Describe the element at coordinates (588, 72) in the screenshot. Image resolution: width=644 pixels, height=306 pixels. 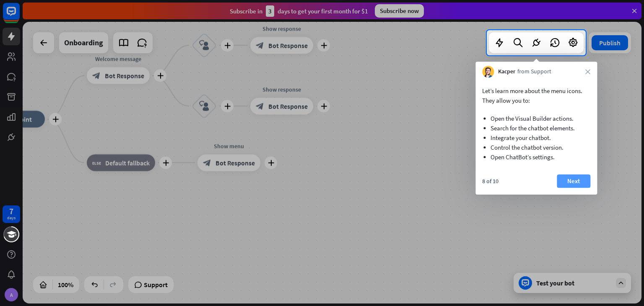
I see `i: close` at that location.